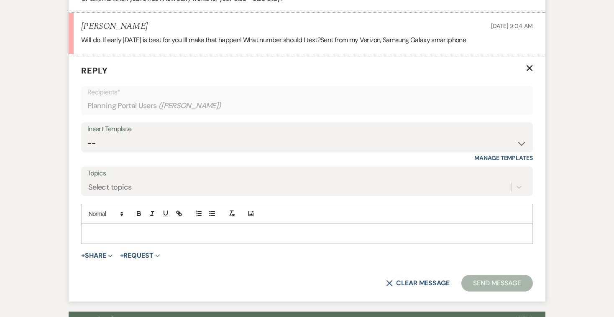 The image size is (614, 317). I want to click on div: Planning Portal Users, so click(307, 106).